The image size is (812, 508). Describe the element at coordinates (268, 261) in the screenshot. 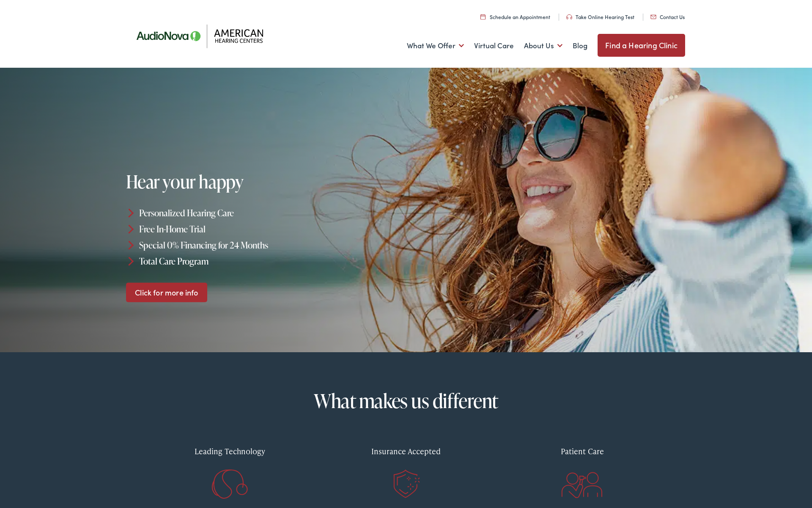

I see `li: Total Care Program` at that location.